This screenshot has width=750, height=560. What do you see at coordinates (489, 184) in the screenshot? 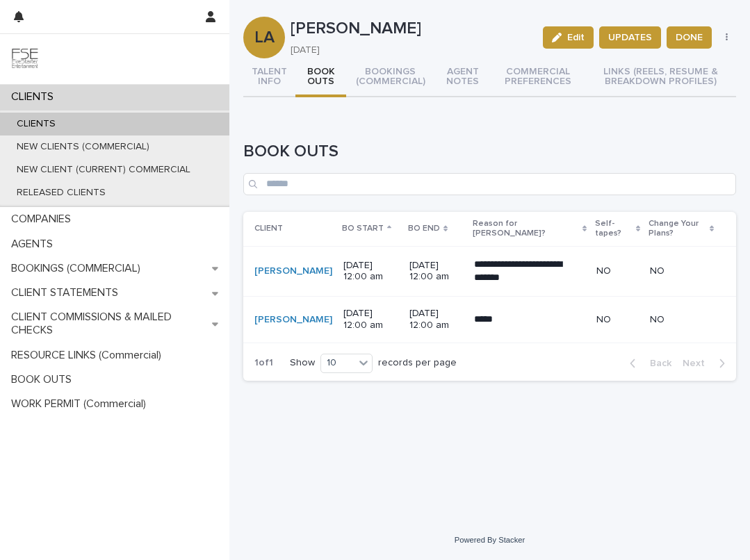
I see `input: Search` at bounding box center [489, 184].